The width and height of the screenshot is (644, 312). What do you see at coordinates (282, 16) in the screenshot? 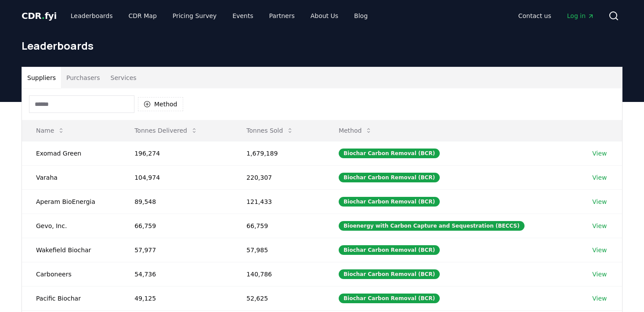
I see `a: Partners` at bounding box center [282, 16].